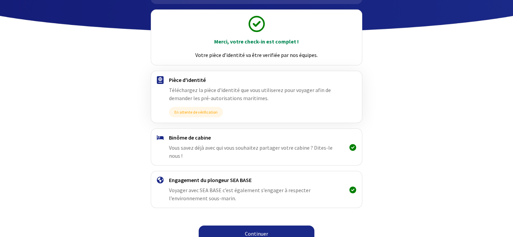 This screenshot has height=237, width=513. What do you see at coordinates (160, 138) in the screenshot?
I see `img: binome.svg` at bounding box center [160, 138].